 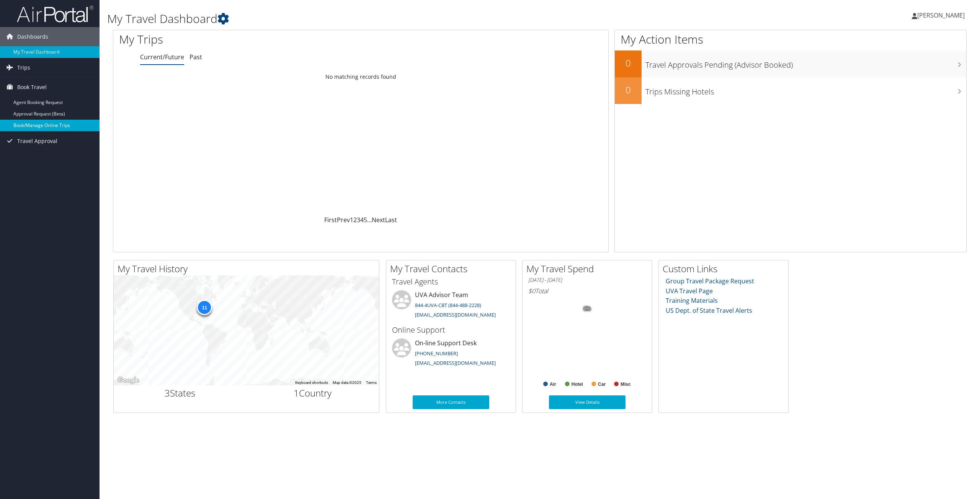 I want to click on a: More Contacts, so click(x=451, y=403).